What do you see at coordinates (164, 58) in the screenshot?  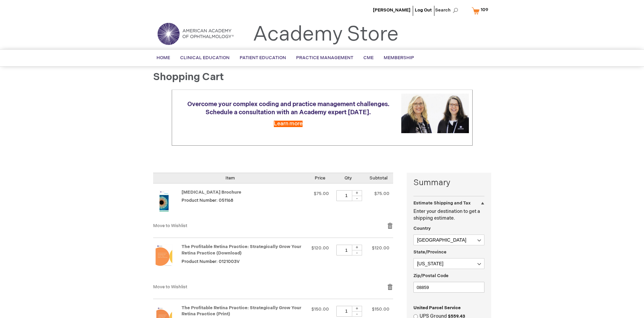 I see `span: Home` at bounding box center [164, 58].